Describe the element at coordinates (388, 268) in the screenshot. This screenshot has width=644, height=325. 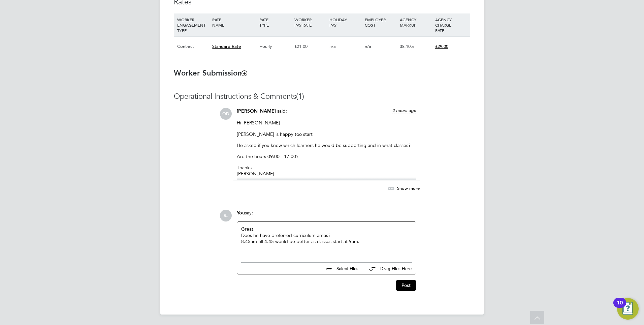
I see `button: Drag Files Here` at that location.